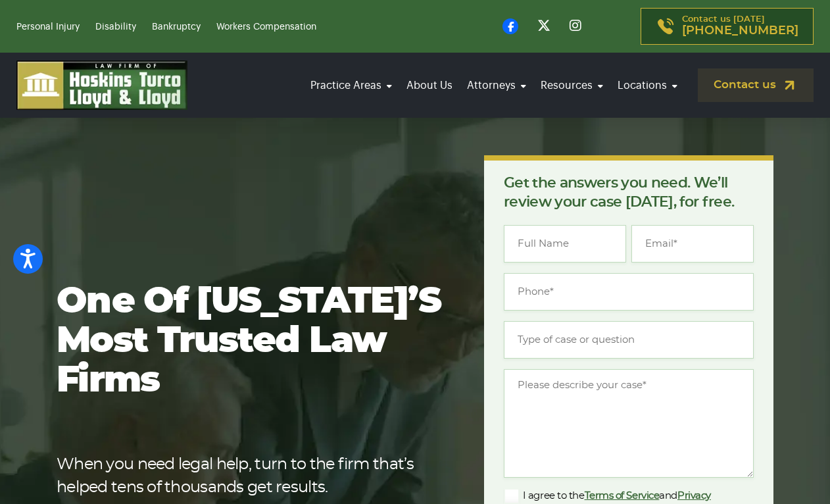 The width and height of the screenshot is (830, 504). What do you see at coordinates (430, 86) in the screenshot?
I see `a: About Us` at bounding box center [430, 86].